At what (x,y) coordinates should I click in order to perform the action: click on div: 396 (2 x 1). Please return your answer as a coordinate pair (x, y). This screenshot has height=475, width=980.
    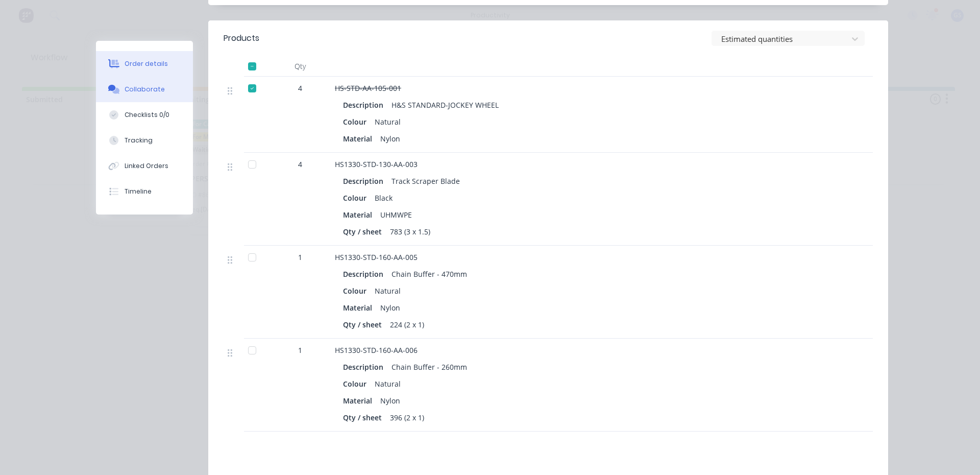
    Looking at the image, I should click on (407, 417).